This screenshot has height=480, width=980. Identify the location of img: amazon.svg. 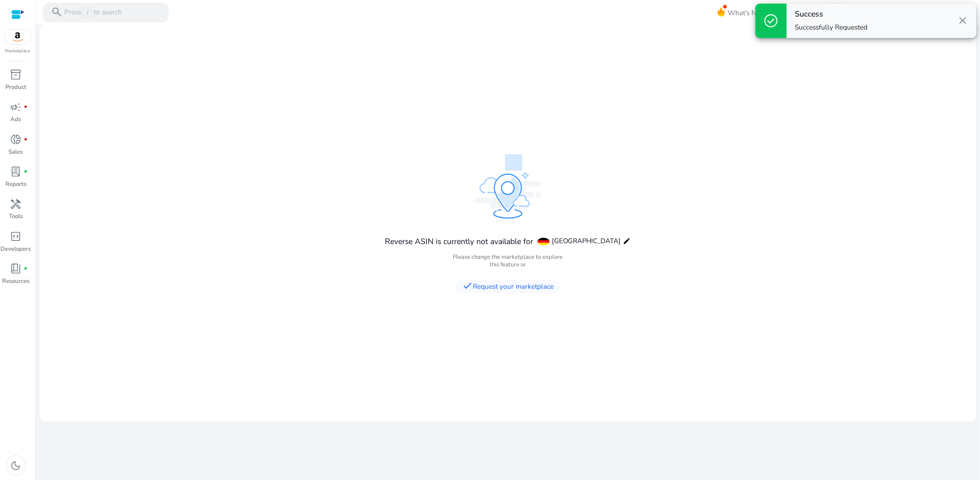
(18, 37).